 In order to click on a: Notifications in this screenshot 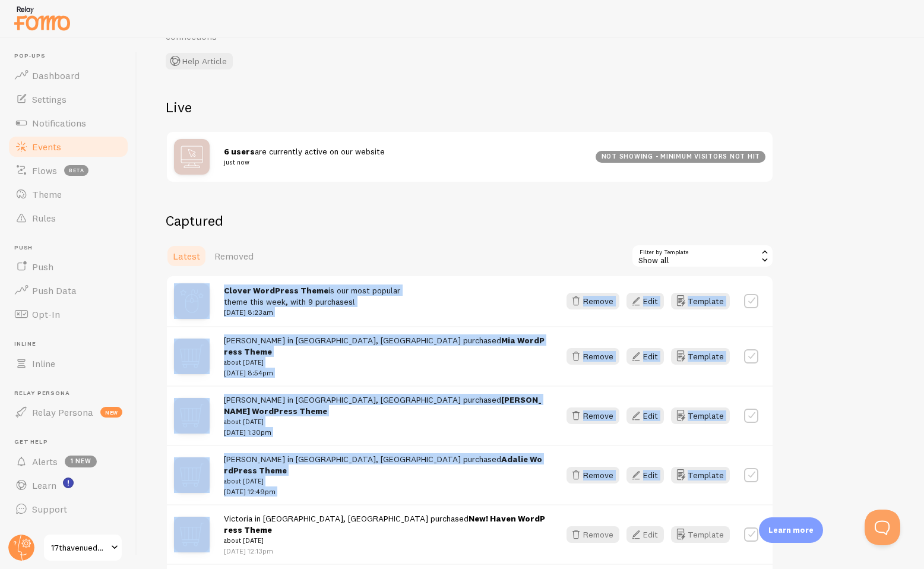, I will do `click(68, 123)`.